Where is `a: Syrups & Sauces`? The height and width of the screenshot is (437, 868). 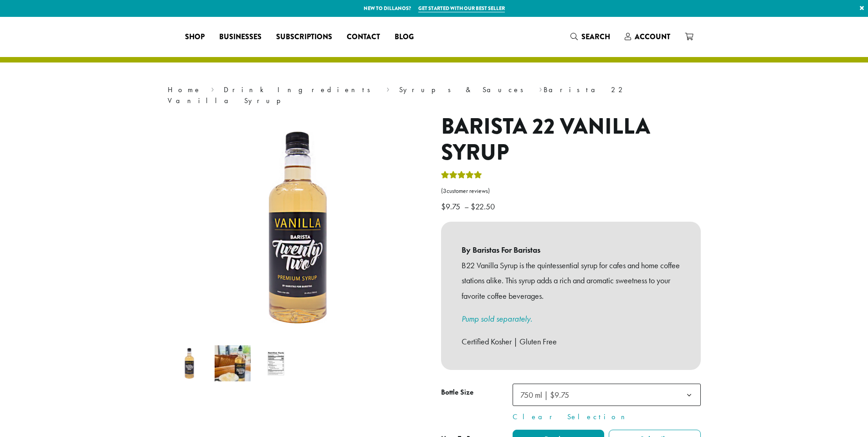
a: Syrups & Sauces is located at coordinates (465, 89).